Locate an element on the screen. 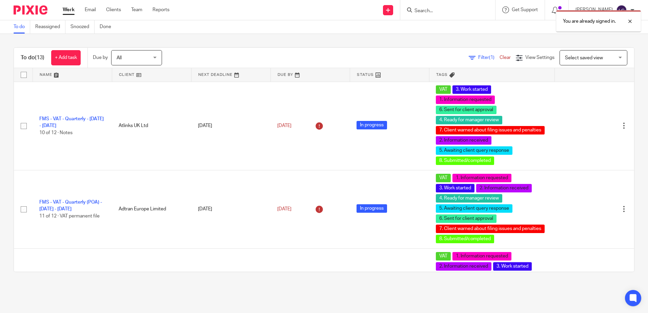 This screenshot has height=313, width=648. td: Adtran Europe Limited is located at coordinates (151, 209).